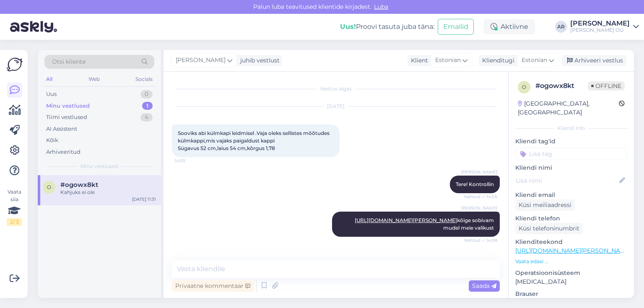 This screenshot has width=644, height=308. I want to click on span: Nähtud ✓ 14:08, so click(480, 240).